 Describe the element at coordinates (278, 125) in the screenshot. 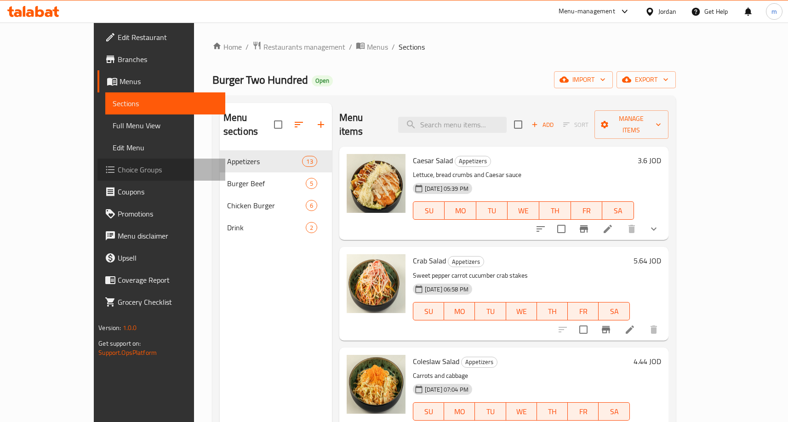

I see `span: Select all sections` at that location.